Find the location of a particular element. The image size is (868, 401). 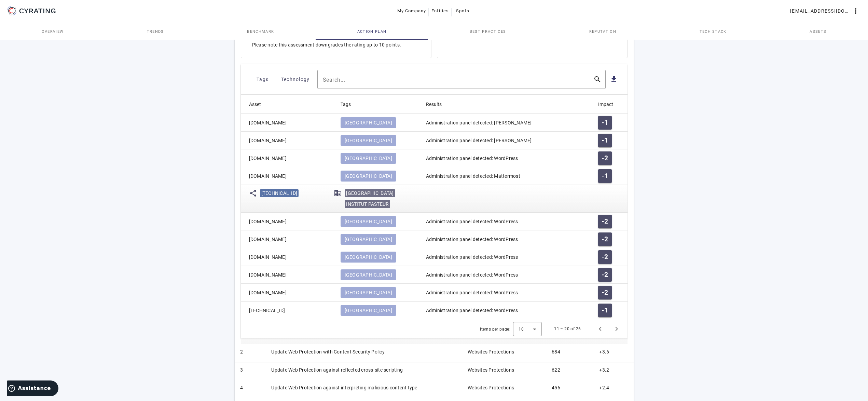

td: 2 is located at coordinates (250, 353).